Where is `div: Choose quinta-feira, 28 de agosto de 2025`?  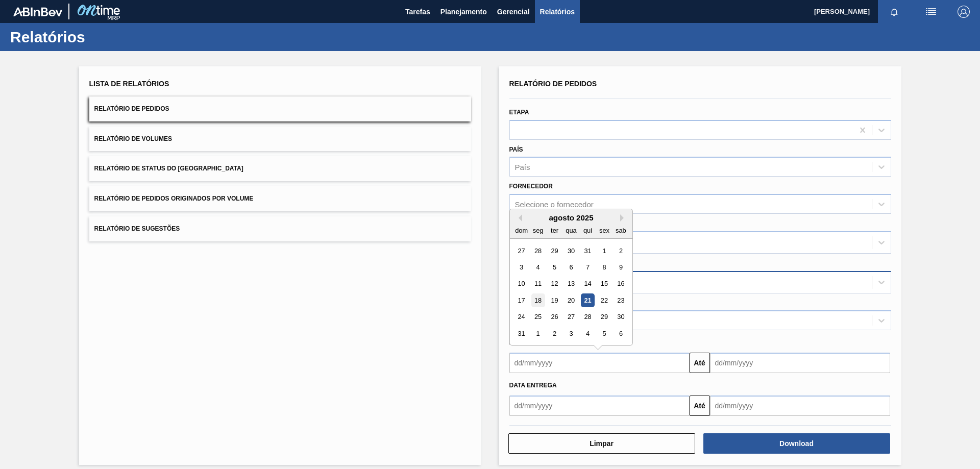 div: Choose quinta-feira, 28 de agosto de 2025 is located at coordinates (587, 317).